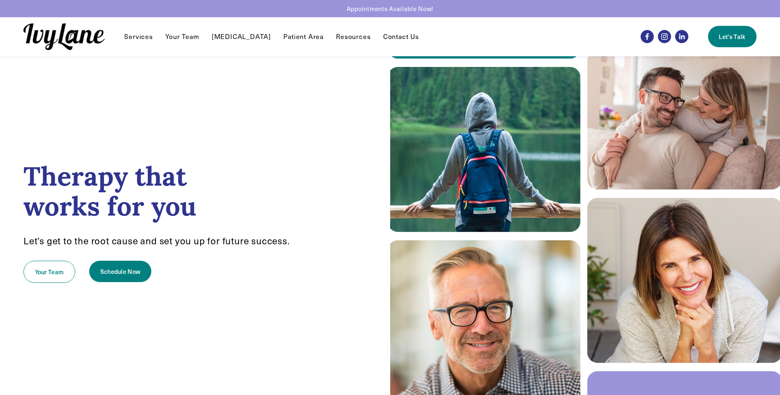 Image resolution: width=780 pixels, height=395 pixels. Describe the element at coordinates (647, 37) in the screenshot. I see `a: Facebook` at that location.